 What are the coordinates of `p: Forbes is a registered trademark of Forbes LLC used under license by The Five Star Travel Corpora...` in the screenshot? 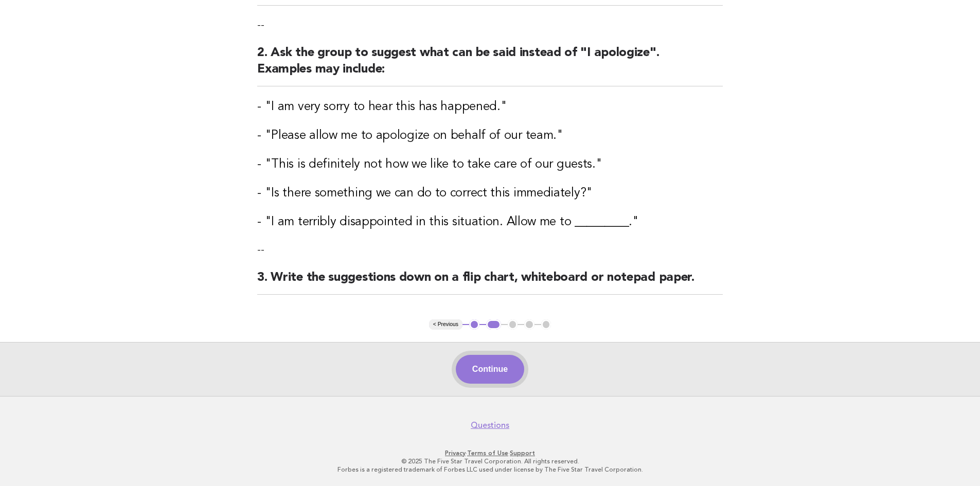 It's located at (491, 470).